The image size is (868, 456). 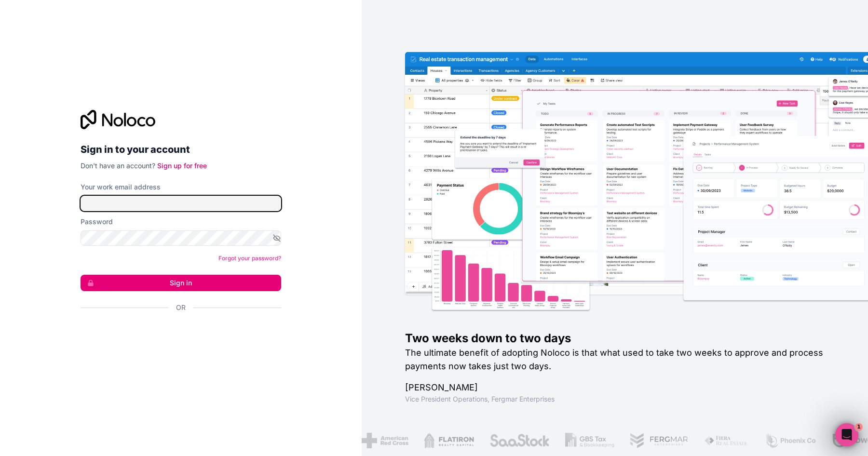 What do you see at coordinates (181, 283) in the screenshot?
I see `button: Sign in` at bounding box center [181, 283].